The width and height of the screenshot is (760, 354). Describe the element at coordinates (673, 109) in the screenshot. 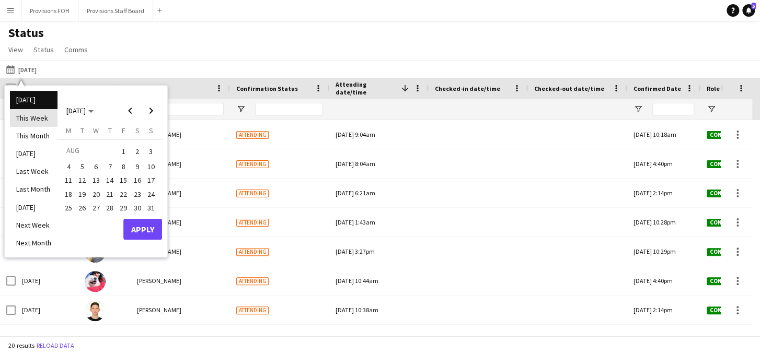

I see `input: Confirmed Date Filter Input` at that location.